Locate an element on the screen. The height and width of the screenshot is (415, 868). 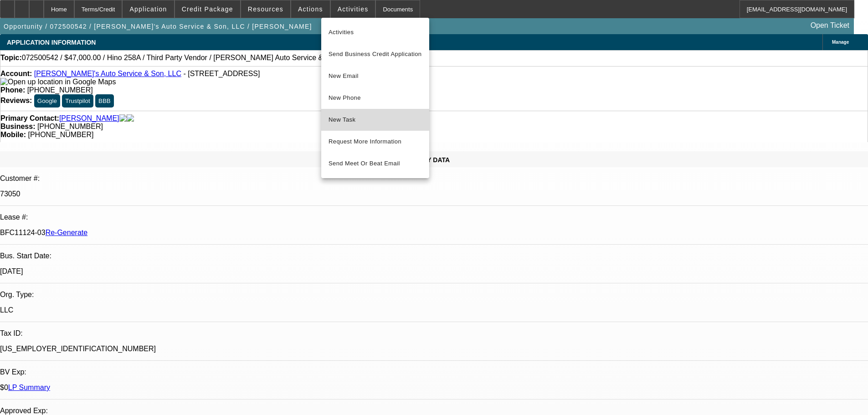
span: Send Meet Or Beat Email is located at coordinates (375, 164).